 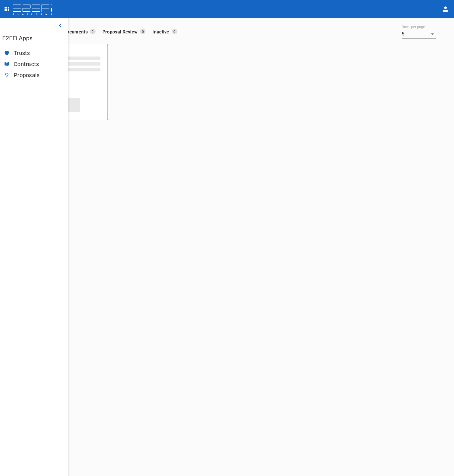 What do you see at coordinates (418, 34) in the screenshot?
I see `div: 5` at bounding box center [418, 34].